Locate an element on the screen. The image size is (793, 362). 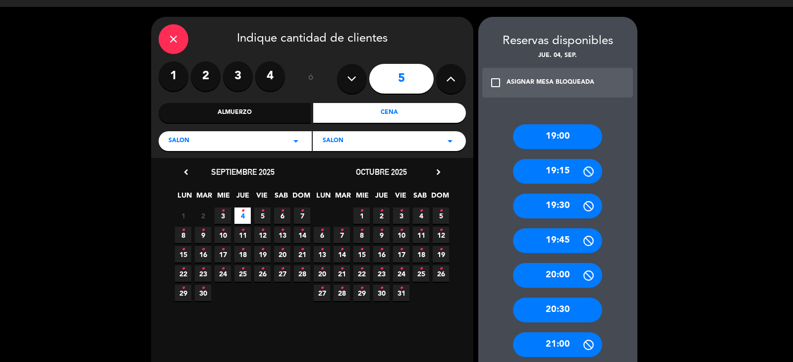
div: jue. 04, sep. is located at coordinates (557, 56).